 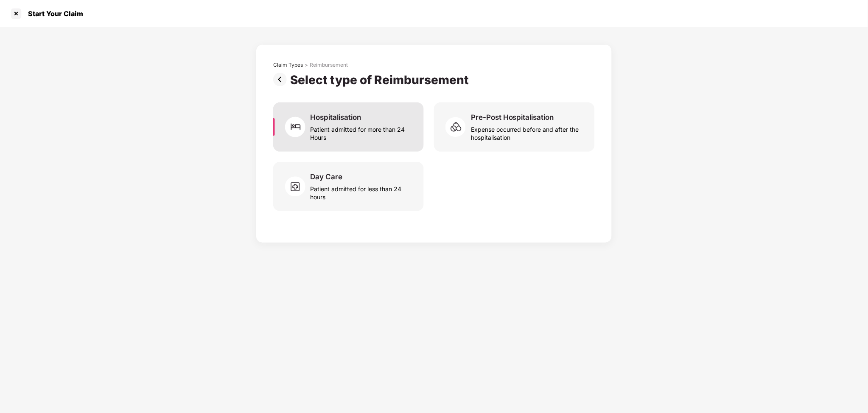 What do you see at coordinates (381, 80) in the screenshot?
I see `div: Select type of Reimbursement` at bounding box center [381, 80].